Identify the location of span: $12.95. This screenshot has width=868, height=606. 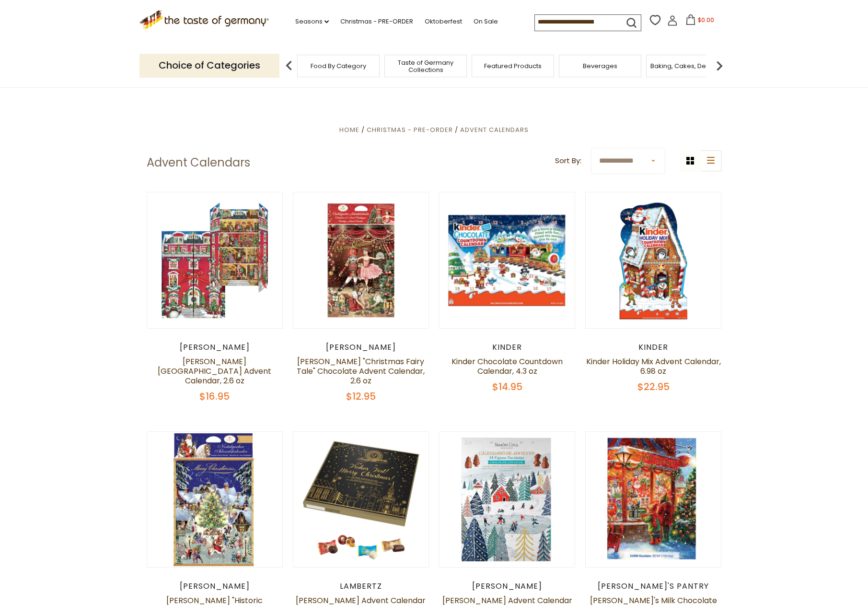
(361, 396).